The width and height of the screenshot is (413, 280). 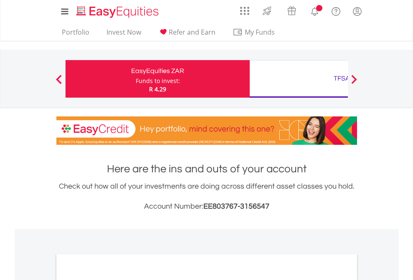 I want to click on button: Next, so click(x=354, y=83).